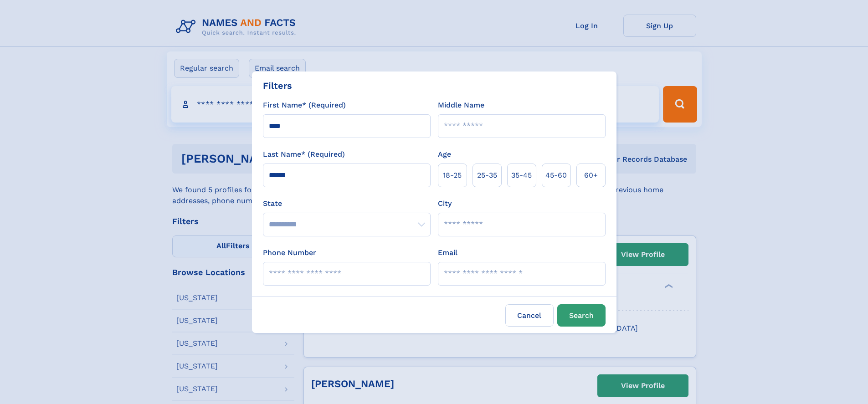  What do you see at coordinates (448, 252) in the screenshot?
I see `label: Email` at bounding box center [448, 252].